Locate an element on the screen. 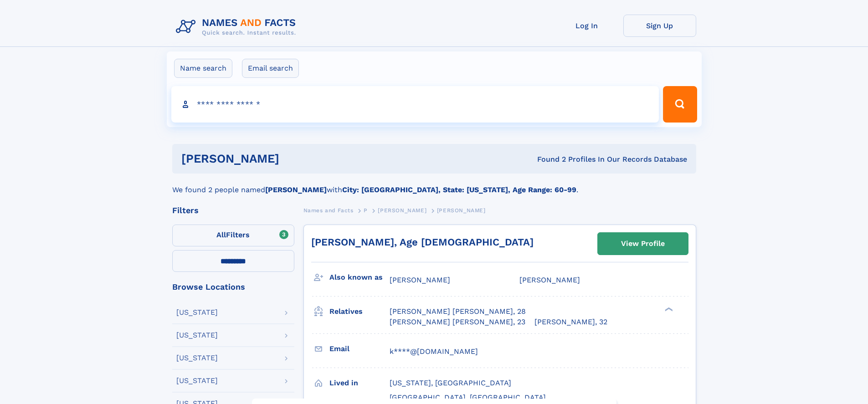 This screenshot has width=868, height=404. span: P is located at coordinates (365, 210).